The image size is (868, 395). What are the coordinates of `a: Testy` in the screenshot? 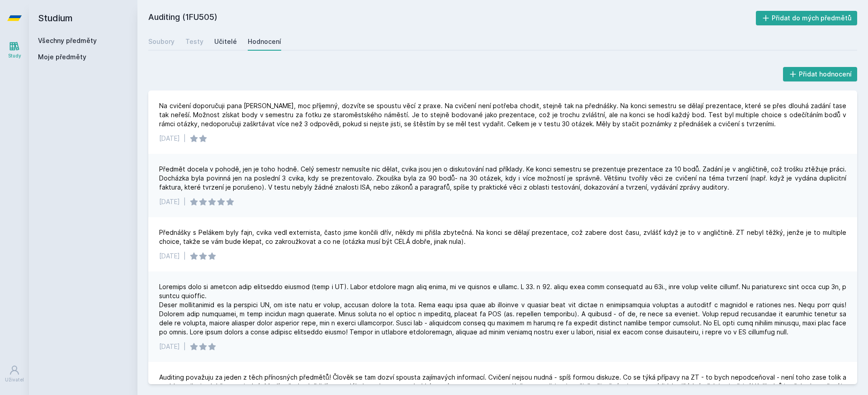 It's located at (194, 42).